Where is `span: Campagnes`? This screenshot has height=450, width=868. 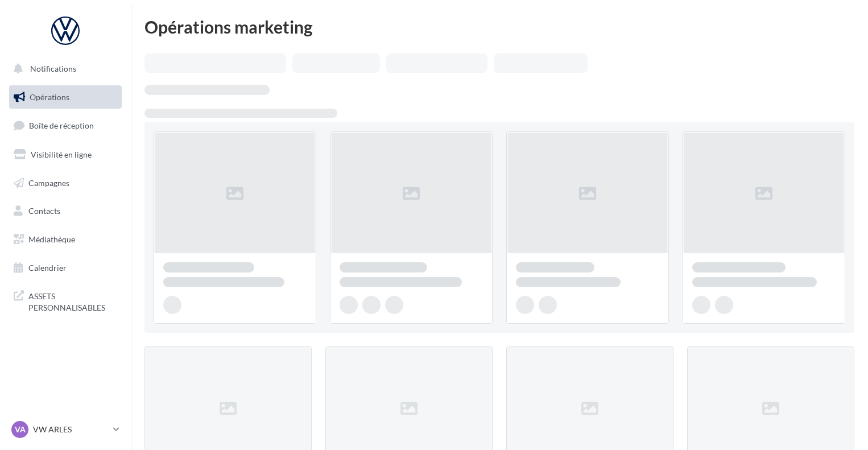 span: Campagnes is located at coordinates (49, 182).